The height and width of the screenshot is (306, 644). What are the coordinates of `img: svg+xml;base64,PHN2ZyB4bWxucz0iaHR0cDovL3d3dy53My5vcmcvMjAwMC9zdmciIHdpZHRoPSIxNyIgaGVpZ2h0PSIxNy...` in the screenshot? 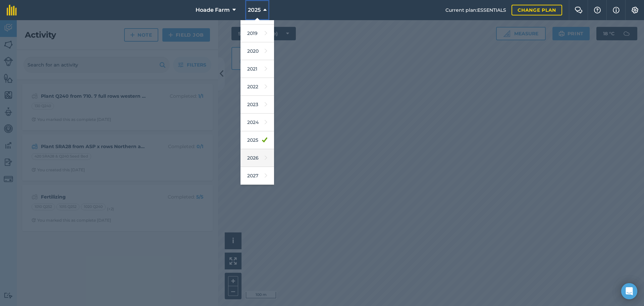 It's located at (616, 10).